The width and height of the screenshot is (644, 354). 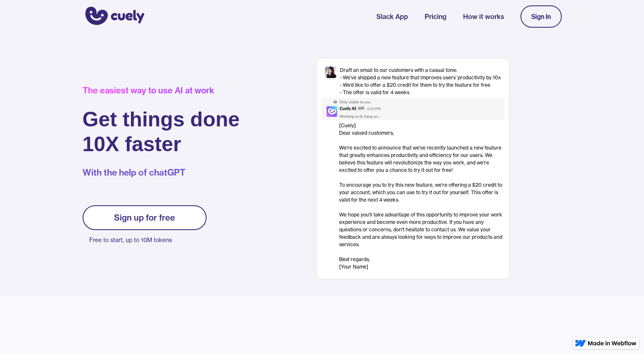 What do you see at coordinates (148, 240) in the screenshot?
I see `p: Free to start, up to 10M tokens` at bounding box center [148, 240].